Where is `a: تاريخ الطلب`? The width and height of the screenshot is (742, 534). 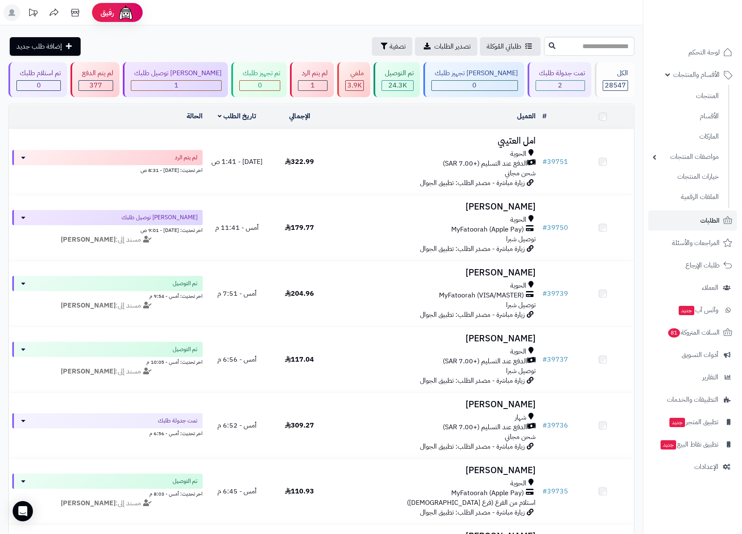
a: تاريخ الطلب is located at coordinates (237, 116).